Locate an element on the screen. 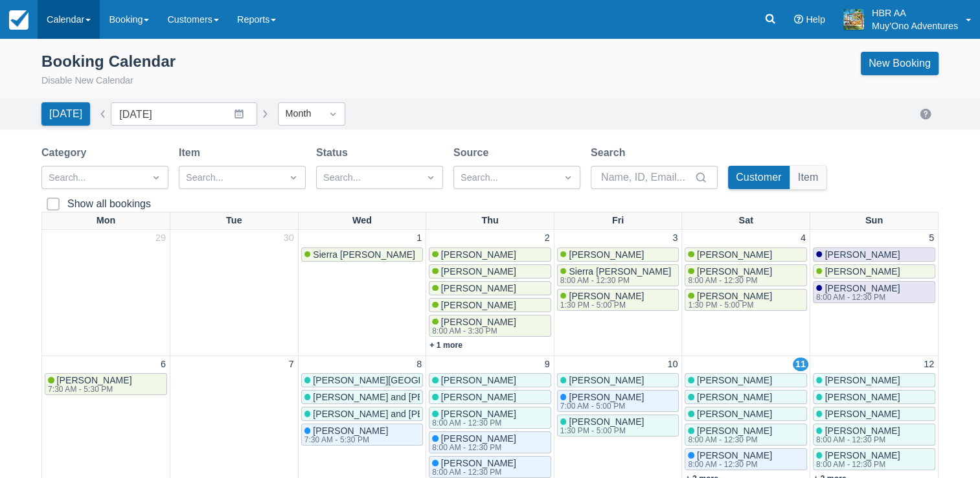 Image resolution: width=980 pixels, height=478 pixels. input: Name, ID, Email... is located at coordinates (646, 177).